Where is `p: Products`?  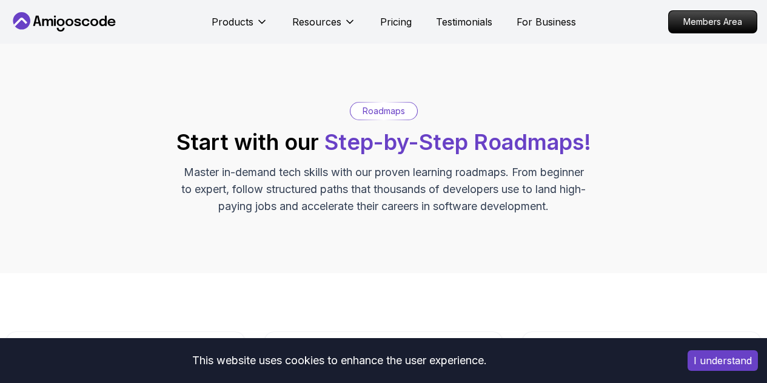
p: Products is located at coordinates (232, 22).